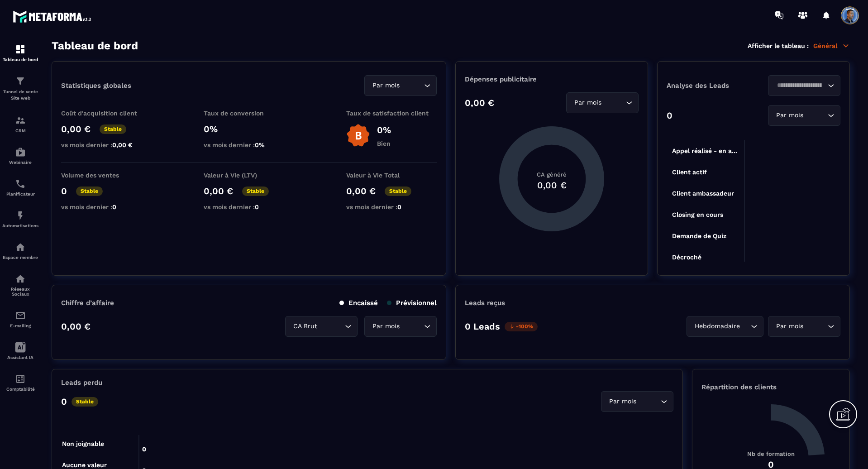 This screenshot has width=868, height=469. I want to click on p: Dépenses publicitaire, so click(552, 79).